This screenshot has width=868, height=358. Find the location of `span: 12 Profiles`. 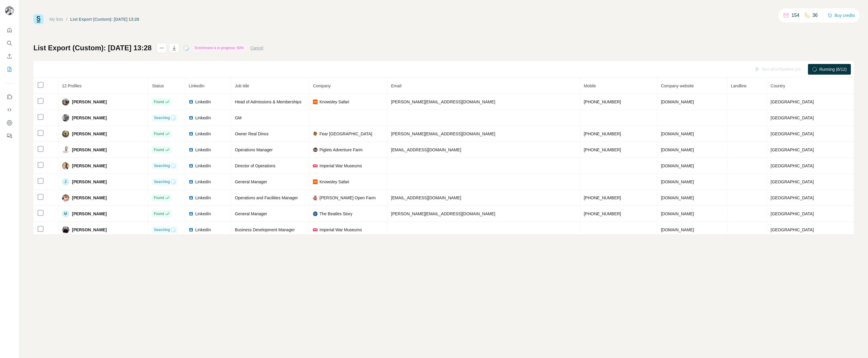

span: 12 Profiles is located at coordinates (72, 86).